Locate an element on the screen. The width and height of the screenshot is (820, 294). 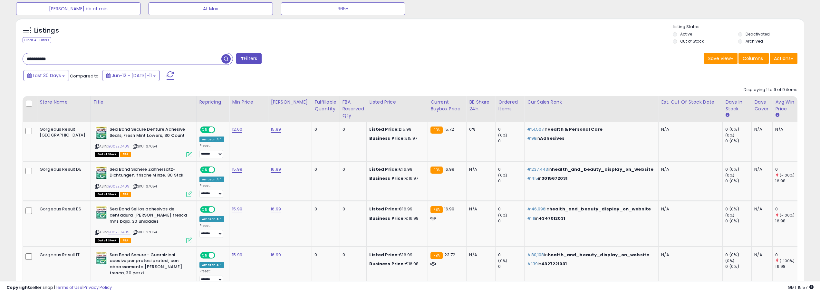
span: 4327221031 is located at coordinates (554, 263).